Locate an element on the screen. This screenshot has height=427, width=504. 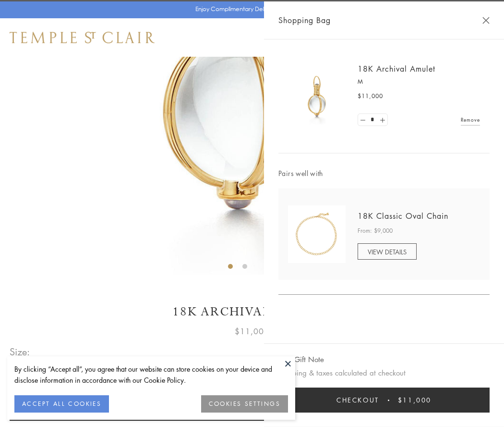
a: Set quantity to 2 is located at coordinates (382, 120).